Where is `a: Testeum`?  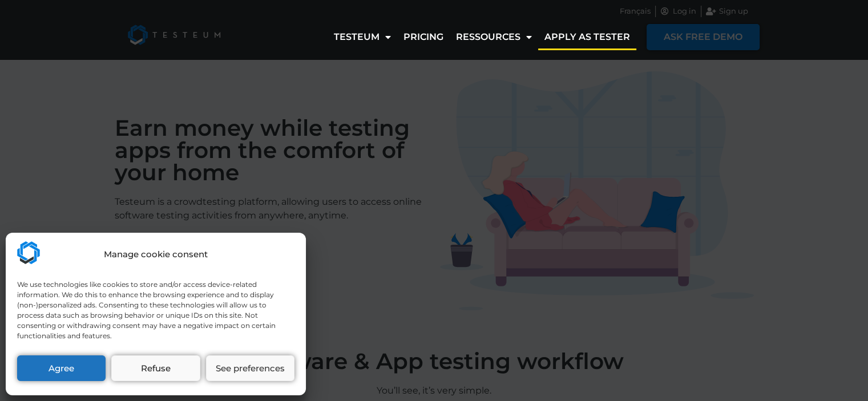 a: Testeum is located at coordinates (362, 37).